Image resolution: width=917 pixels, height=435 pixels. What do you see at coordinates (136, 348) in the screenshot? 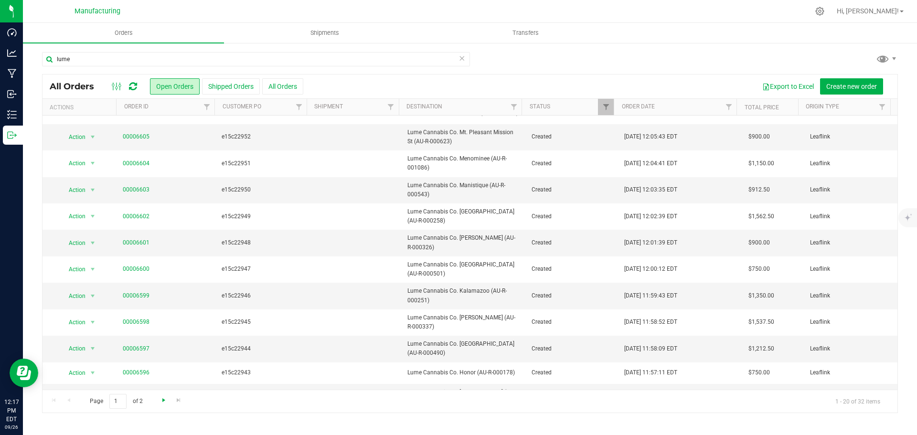
I see `a: 00006597` at bounding box center [136, 348].